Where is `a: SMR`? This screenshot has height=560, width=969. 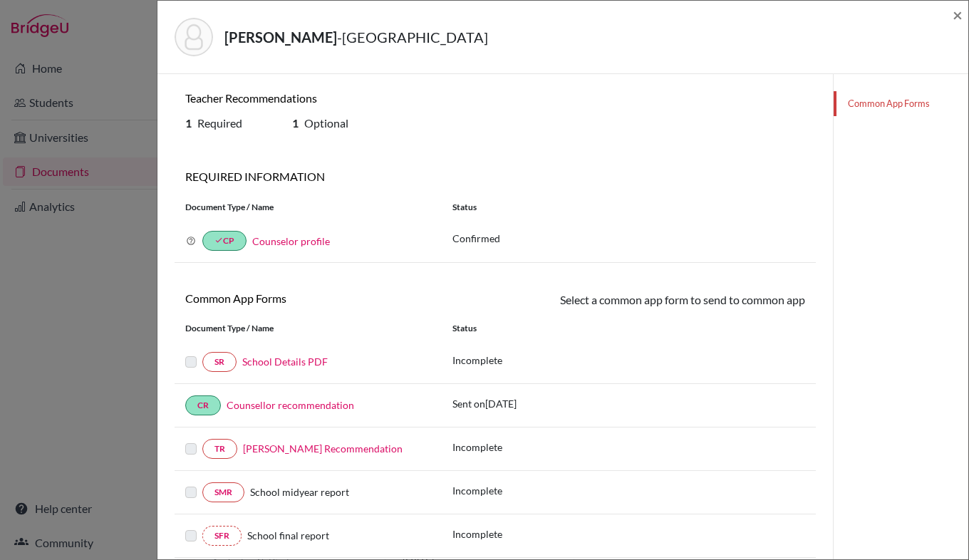
a: SMR is located at coordinates (223, 493).